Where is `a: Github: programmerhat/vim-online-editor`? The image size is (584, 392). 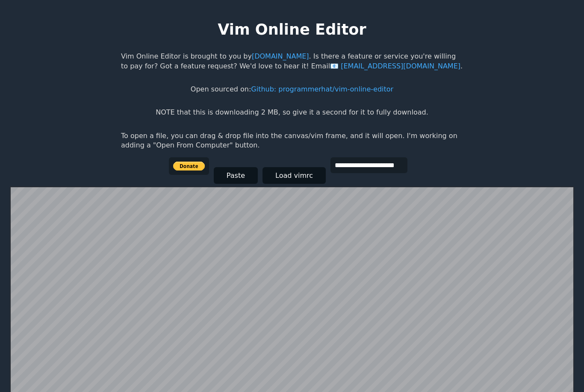
a: Github: programmerhat/vim-online-editor is located at coordinates (322, 89).